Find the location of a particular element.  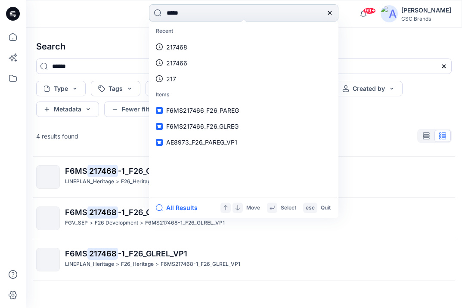

a: F6MS217466_F26_PAREG is located at coordinates (244, 110).